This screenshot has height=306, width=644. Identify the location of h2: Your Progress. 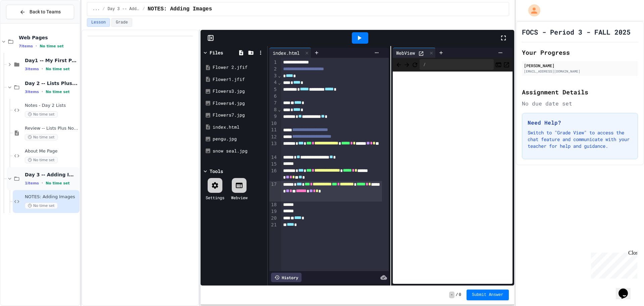
(580, 52).